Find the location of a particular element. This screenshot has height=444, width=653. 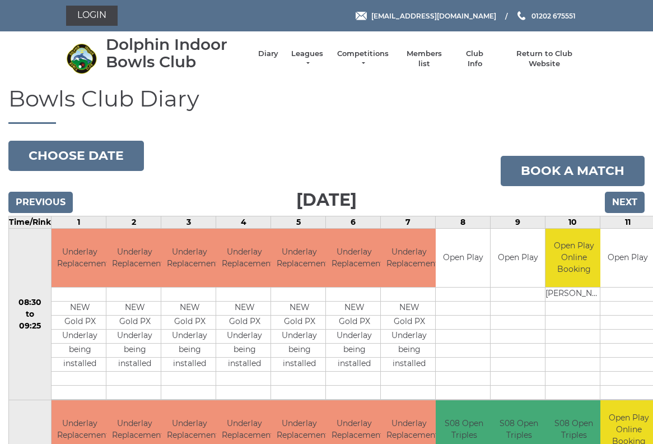

img: Phone us is located at coordinates (522, 16).